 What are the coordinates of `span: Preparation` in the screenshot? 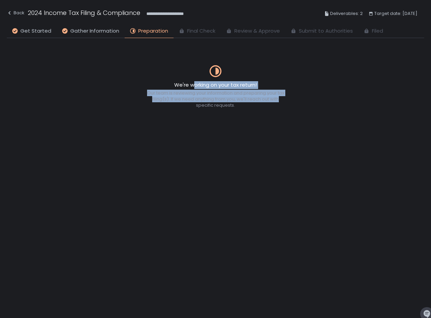 It's located at (153, 31).